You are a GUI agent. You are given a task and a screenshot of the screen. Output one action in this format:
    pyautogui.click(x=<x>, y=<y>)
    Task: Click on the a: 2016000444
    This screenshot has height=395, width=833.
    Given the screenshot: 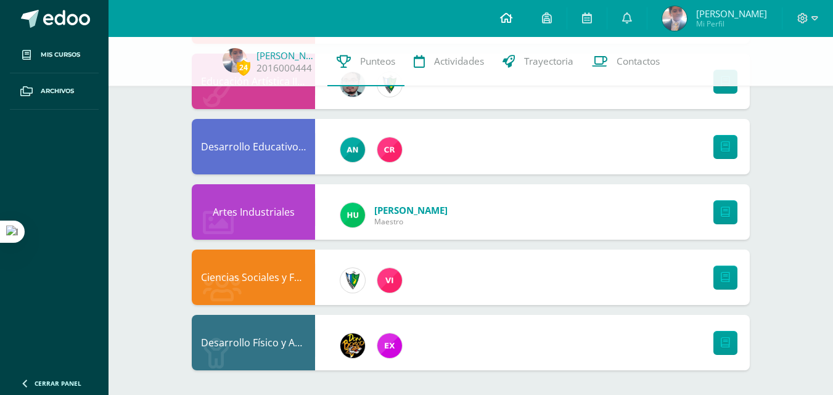 What is the action you would take?
    pyautogui.click(x=284, y=68)
    